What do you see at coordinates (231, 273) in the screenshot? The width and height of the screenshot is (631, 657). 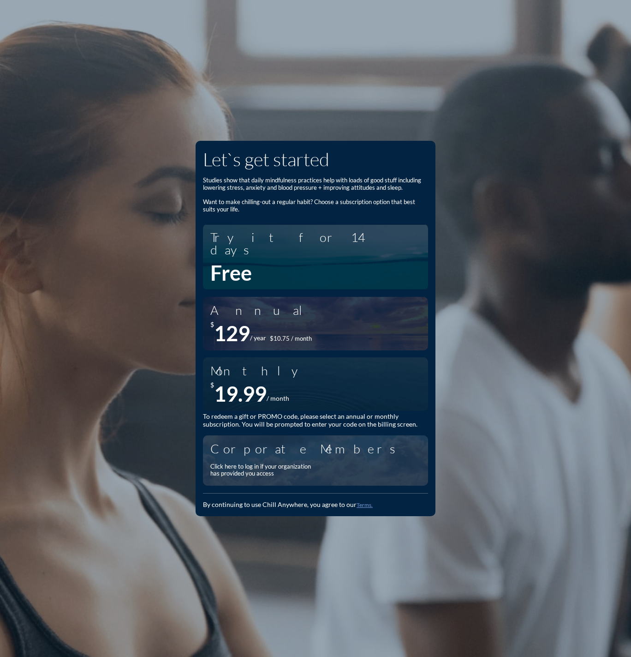 I see `div: Free` at bounding box center [231, 273].